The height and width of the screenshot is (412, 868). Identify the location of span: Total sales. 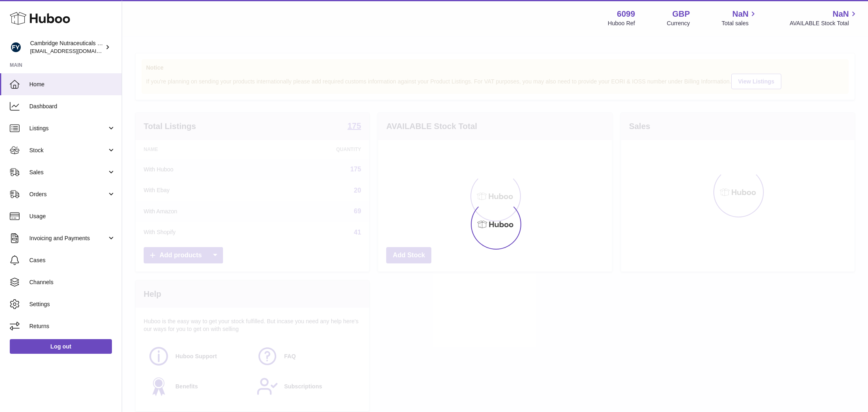
(740, 23).